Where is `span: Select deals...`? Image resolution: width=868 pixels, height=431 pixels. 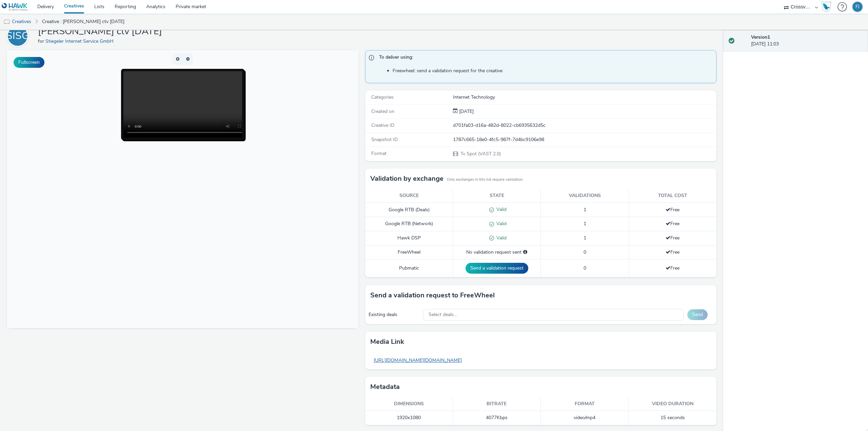
span: Select deals... is located at coordinates (443, 315).